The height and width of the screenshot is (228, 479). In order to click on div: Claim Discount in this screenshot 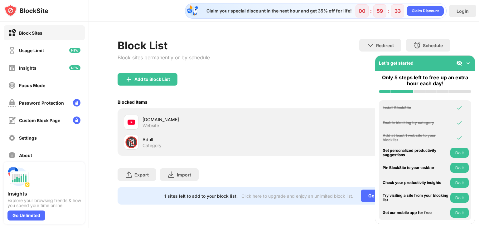, I will do `click(425, 11)`.